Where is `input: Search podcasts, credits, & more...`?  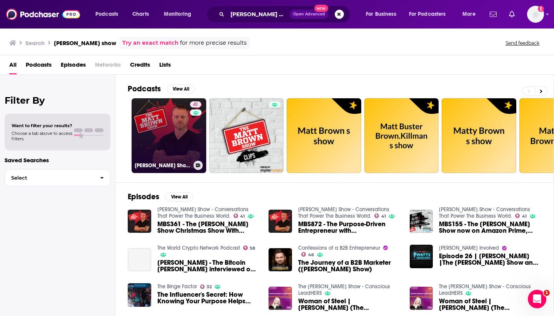 input: Search podcasts, credits, & more... is located at coordinates (259, 14).